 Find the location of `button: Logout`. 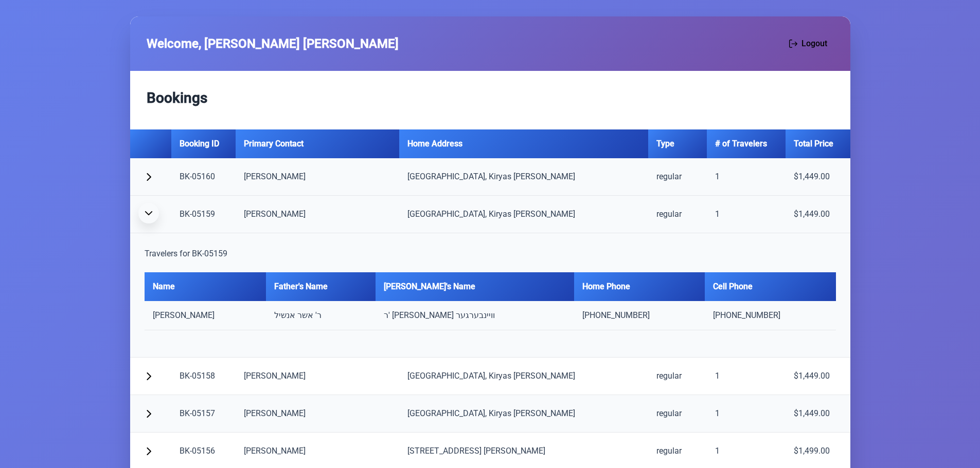

button: Logout is located at coordinates (808, 44).